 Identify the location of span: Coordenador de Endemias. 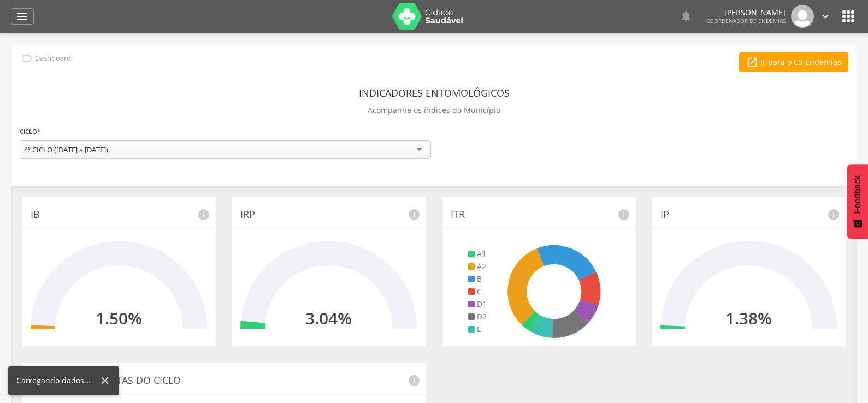
(745, 20).